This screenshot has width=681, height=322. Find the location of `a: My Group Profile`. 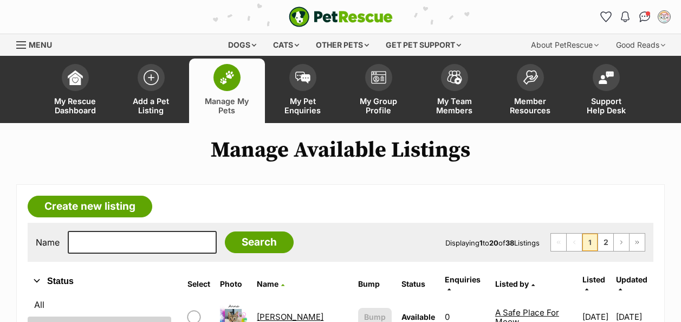

a: My Group Profile is located at coordinates (379, 90).